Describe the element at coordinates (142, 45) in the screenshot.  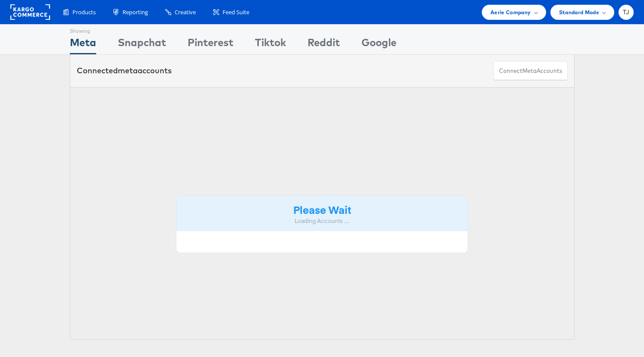
I see `div: Snapchat` at that location.